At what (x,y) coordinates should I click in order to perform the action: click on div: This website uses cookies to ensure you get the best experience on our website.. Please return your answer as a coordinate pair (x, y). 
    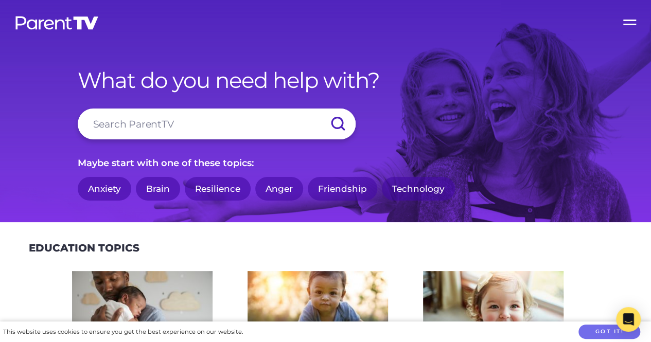
    Looking at the image, I should click on (123, 332).